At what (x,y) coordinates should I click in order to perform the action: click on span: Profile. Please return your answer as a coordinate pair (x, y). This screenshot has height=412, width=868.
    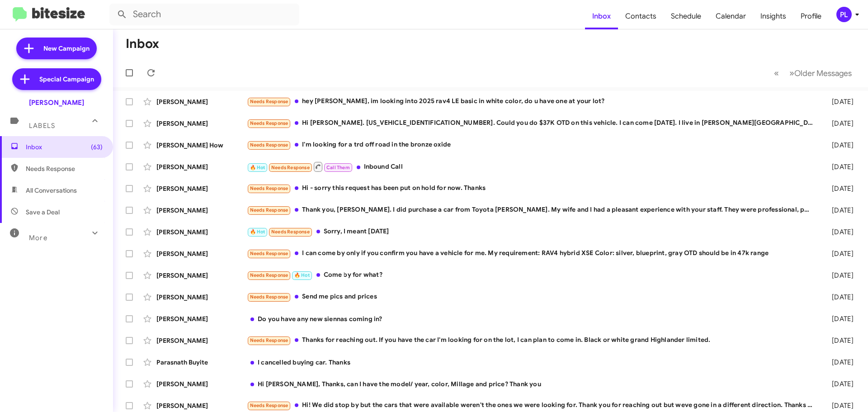
    Looking at the image, I should click on (811, 16).